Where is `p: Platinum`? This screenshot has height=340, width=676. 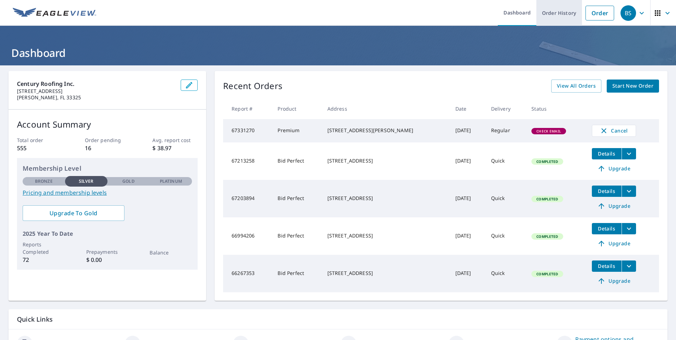
p: Platinum is located at coordinates (171, 181).